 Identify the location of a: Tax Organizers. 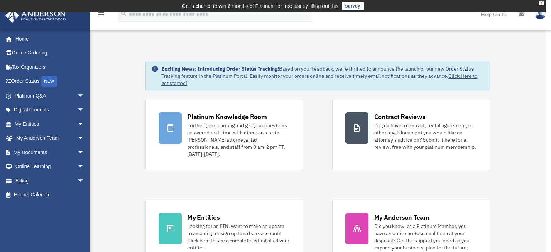
(50, 67).